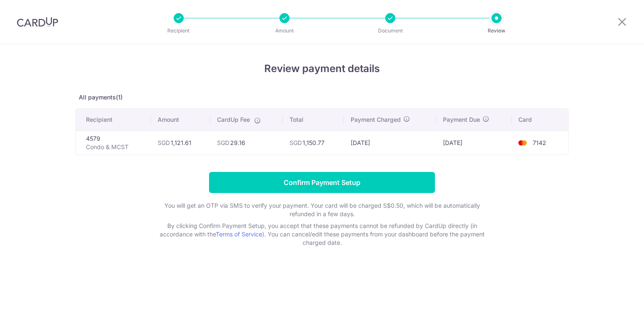  I want to click on td: 29.16, so click(247, 142).